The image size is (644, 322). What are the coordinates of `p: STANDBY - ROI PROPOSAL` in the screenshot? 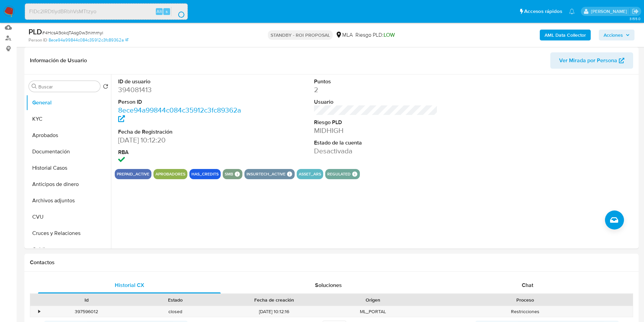 It's located at (300, 35).